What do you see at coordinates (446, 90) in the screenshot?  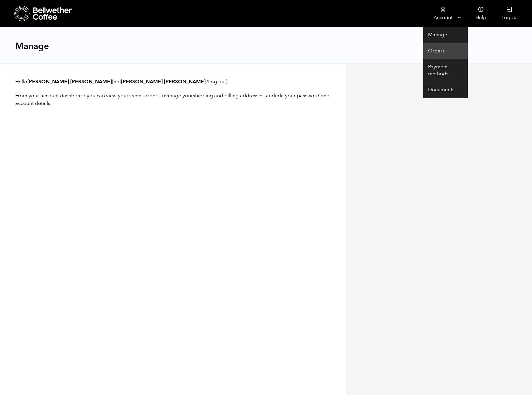 I see `a: Documents` at bounding box center [446, 90].